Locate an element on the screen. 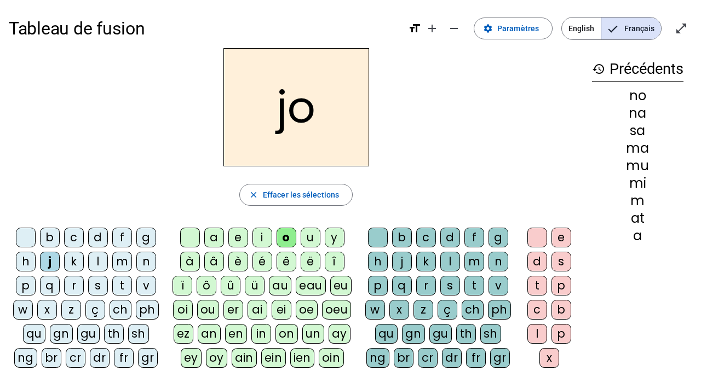 The height and width of the screenshot is (371, 701). div: ou is located at coordinates (208, 310).